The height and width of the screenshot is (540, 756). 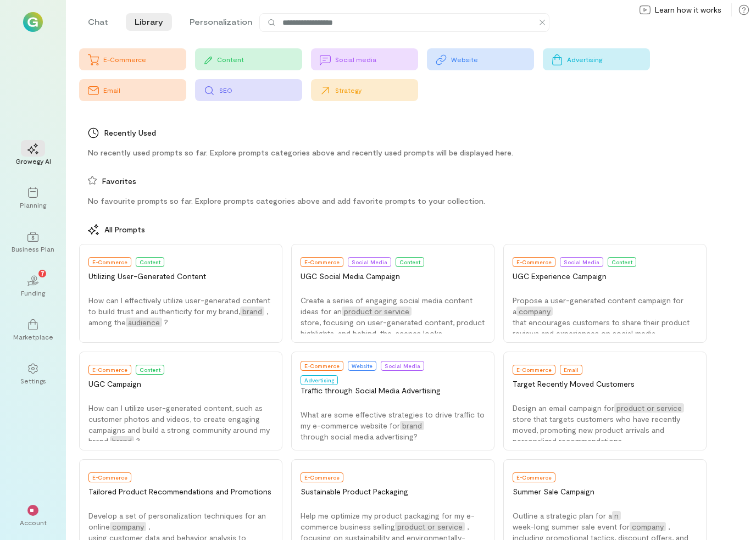 What do you see at coordinates (362, 366) in the screenshot?
I see `span: Website` at bounding box center [362, 366].